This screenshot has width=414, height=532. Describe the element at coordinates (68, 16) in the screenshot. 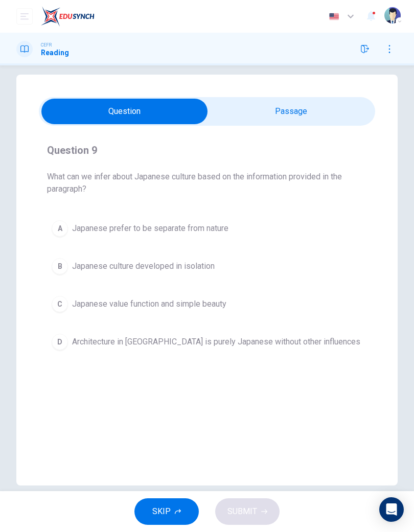

I see `img: ELTC logo` at that location.